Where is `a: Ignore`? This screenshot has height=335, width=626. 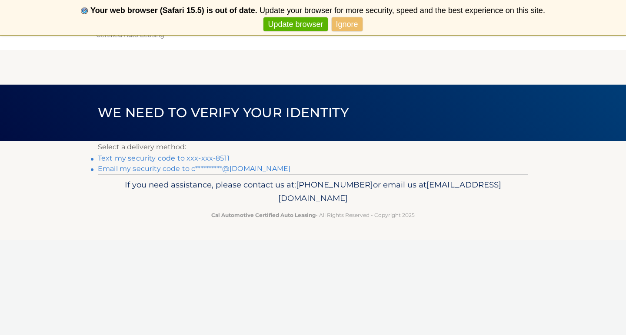 a: Ignore is located at coordinates (347, 24).